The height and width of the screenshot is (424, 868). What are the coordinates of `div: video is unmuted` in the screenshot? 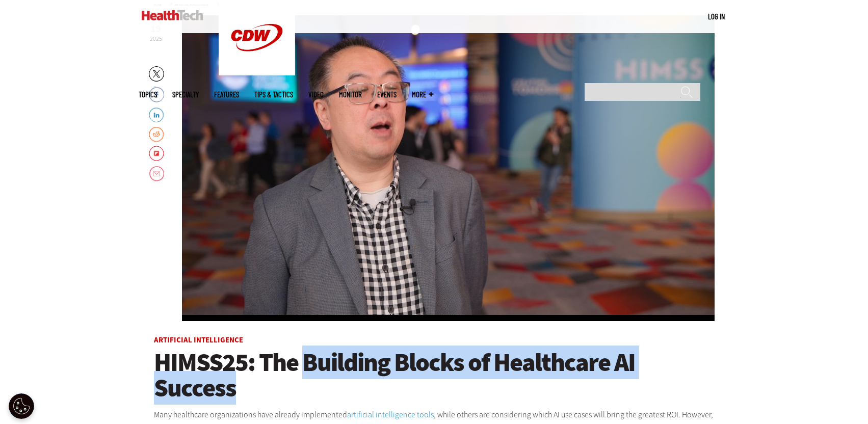 It's located at (448, 168).